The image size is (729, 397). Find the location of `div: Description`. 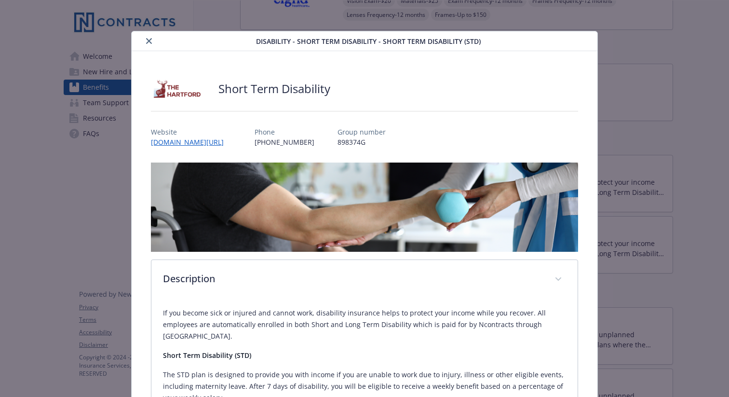

div: Description is located at coordinates (365, 280).